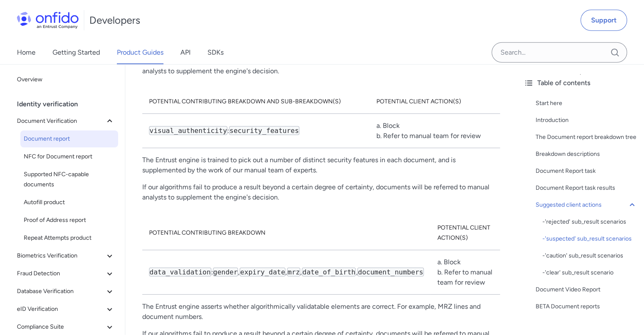 This screenshot has height=335, width=644. What do you see at coordinates (69, 238) in the screenshot?
I see `span: Repeat Attempts product` at bounding box center [69, 238].